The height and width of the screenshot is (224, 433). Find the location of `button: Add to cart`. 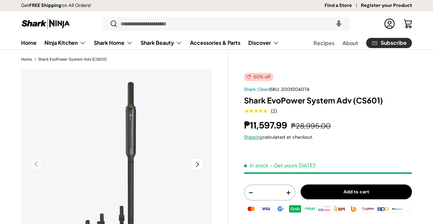

button: Add to cart is located at coordinates (357, 192).